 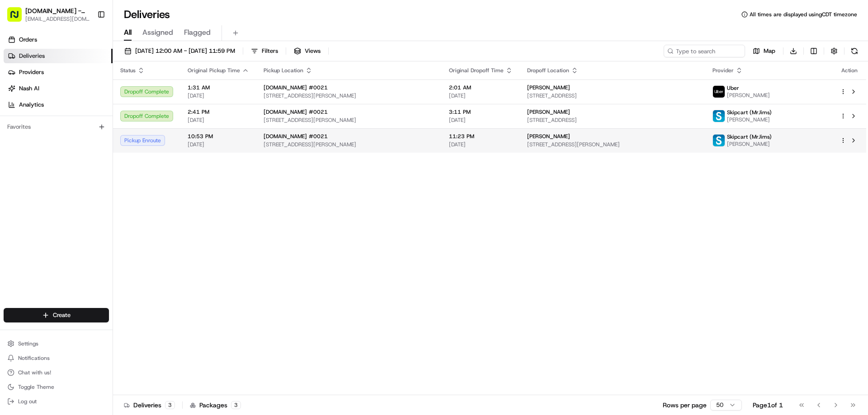 I want to click on button: Create, so click(x=56, y=315).